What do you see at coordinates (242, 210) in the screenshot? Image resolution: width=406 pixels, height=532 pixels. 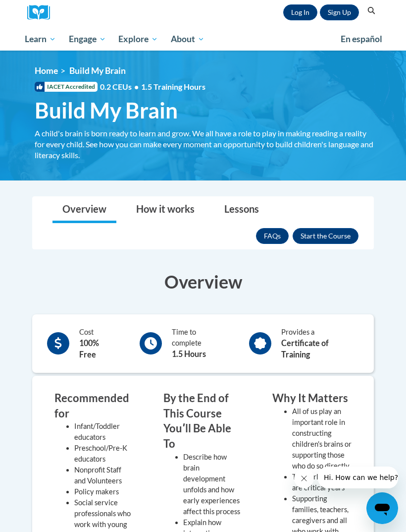 I see `a: Lessons` at bounding box center [242, 210].